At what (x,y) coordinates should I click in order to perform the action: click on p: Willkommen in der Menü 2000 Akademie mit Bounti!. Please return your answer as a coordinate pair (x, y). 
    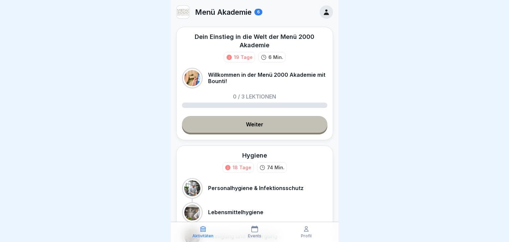
    Looking at the image, I should click on (268, 78).